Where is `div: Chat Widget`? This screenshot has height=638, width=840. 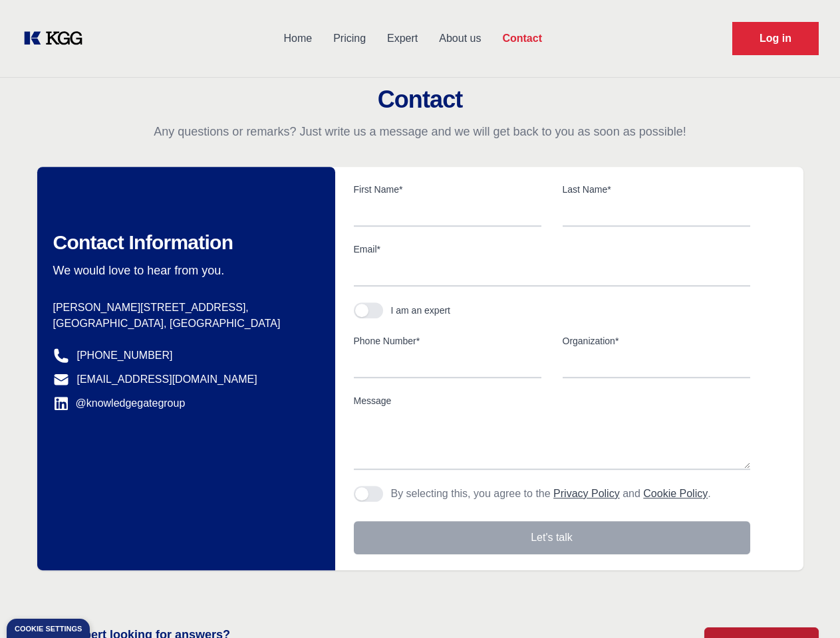
div: Chat Widget is located at coordinates (807, 607).